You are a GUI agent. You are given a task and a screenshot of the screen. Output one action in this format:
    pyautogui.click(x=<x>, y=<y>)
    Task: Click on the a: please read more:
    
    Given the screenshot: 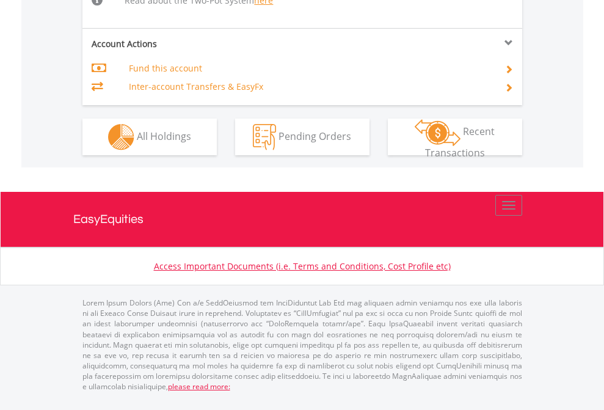 What is the action you would take?
    pyautogui.click(x=199, y=386)
    